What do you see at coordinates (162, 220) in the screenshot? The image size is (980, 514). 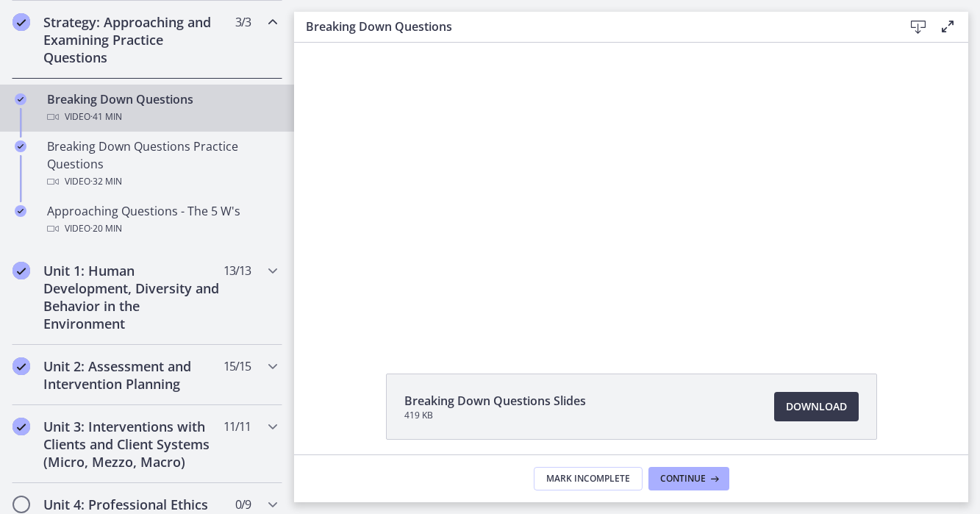 I see `div: Approaching Questions - The 5 W's` at bounding box center [162, 220].